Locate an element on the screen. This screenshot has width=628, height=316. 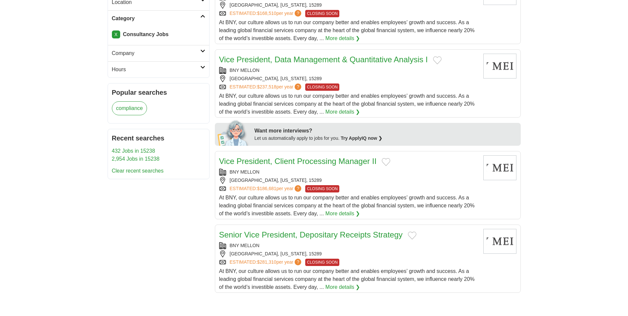
a: X is located at coordinates (116, 34).